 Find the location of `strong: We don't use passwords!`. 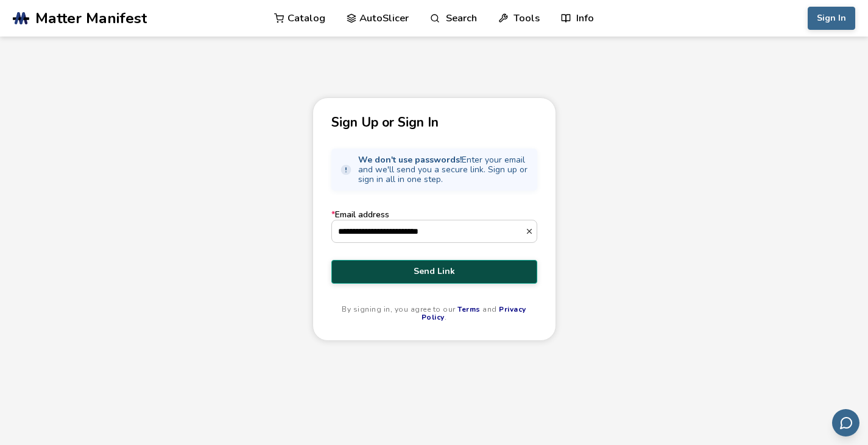

strong: We don't use passwords! is located at coordinates (410, 159).